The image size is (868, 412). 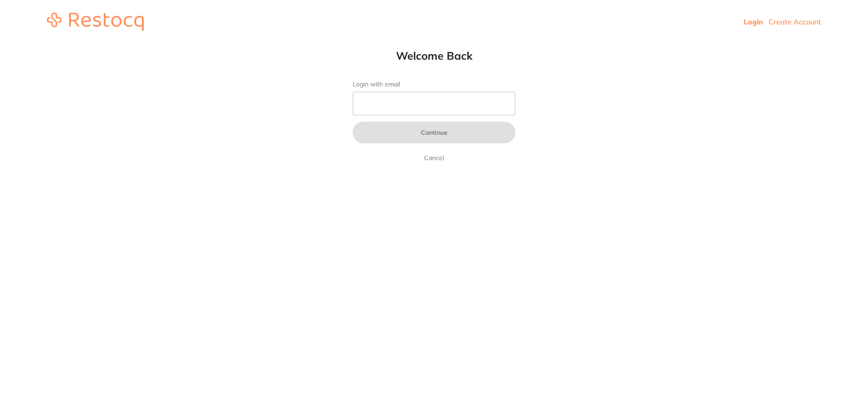 I want to click on img: restocq_logo.svg, so click(x=96, y=22).